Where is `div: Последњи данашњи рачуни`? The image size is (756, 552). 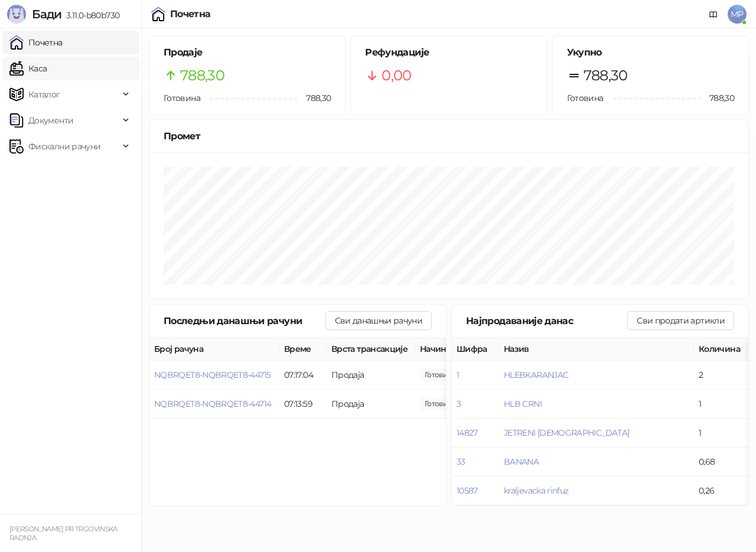 div: Последњи данашњи рачуни is located at coordinates (245, 320).